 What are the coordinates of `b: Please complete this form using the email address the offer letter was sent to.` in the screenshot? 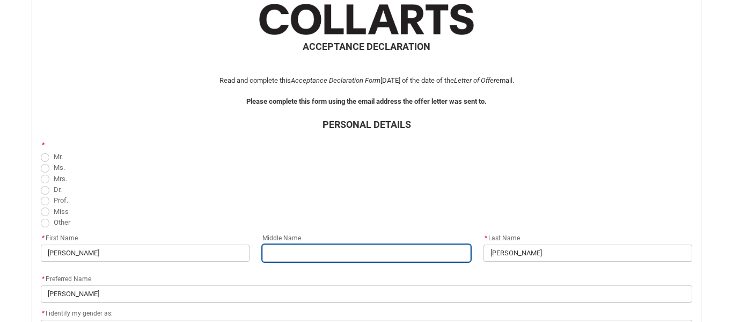 It's located at (367, 101).